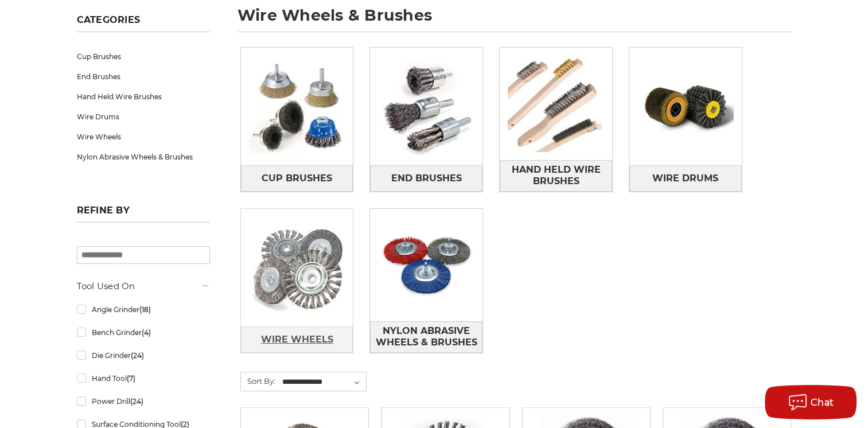 Image resolution: width=868 pixels, height=428 pixels. What do you see at coordinates (686, 107) in the screenshot?
I see `img: Wire Drums` at bounding box center [686, 107].